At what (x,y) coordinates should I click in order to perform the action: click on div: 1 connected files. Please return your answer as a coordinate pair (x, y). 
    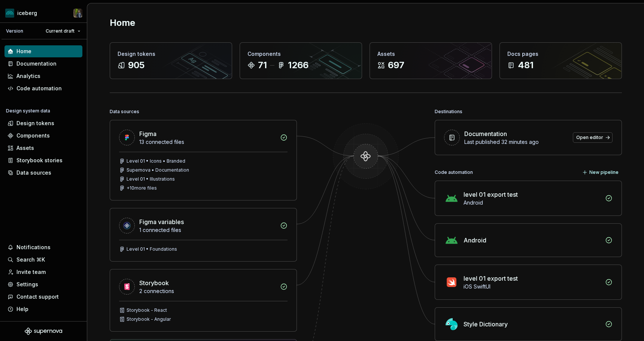
    Looking at the image, I should click on (208, 230).